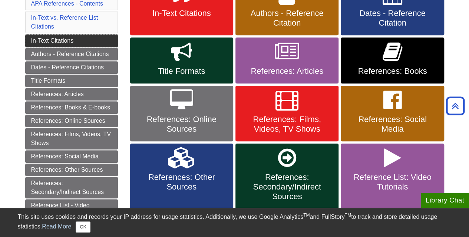 This screenshot has width=469, height=237. What do you see at coordinates (182, 13) in the screenshot?
I see `span: In-Text Citations` at bounding box center [182, 13].